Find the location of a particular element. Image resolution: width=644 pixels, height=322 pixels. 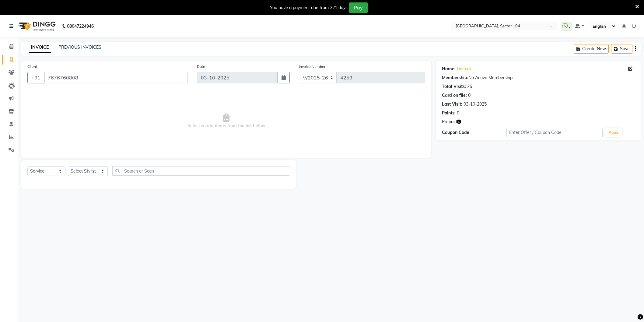

div: 03-10-2025 is located at coordinates (475, 104).